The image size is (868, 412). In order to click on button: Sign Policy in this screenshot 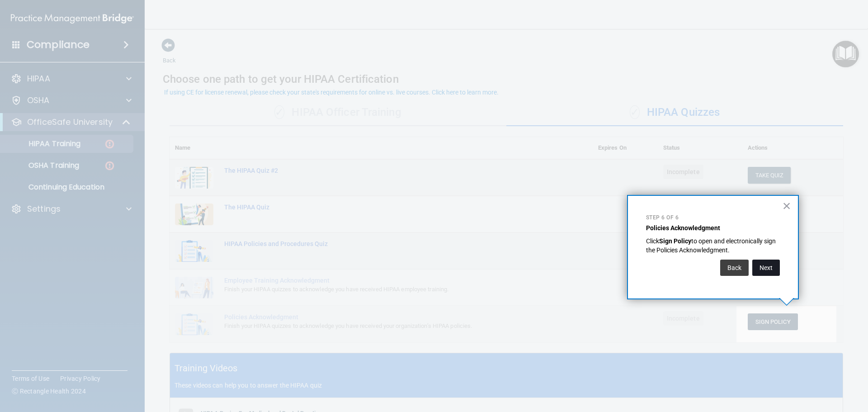, I will do `click(772, 321)`.